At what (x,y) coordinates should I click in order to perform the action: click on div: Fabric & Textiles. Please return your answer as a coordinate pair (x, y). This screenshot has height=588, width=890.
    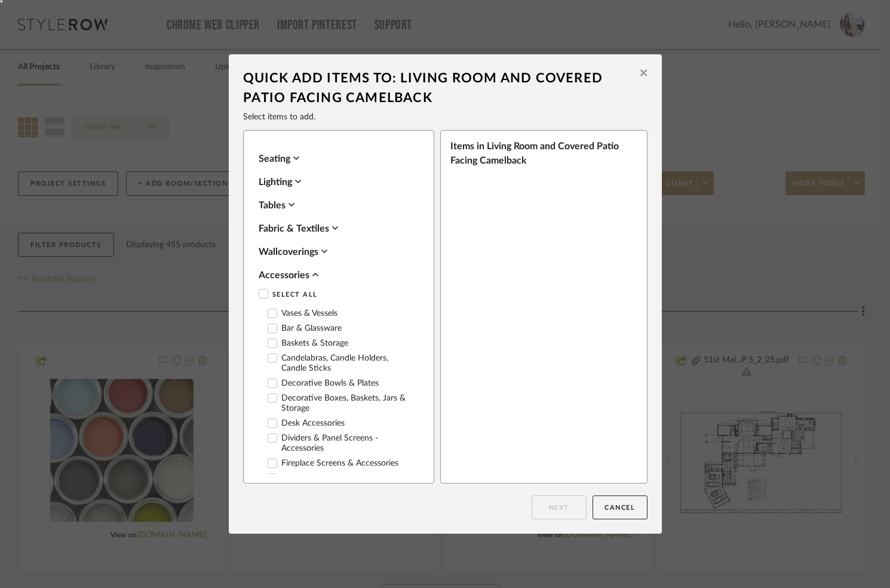
    Looking at the image, I should click on (336, 229).